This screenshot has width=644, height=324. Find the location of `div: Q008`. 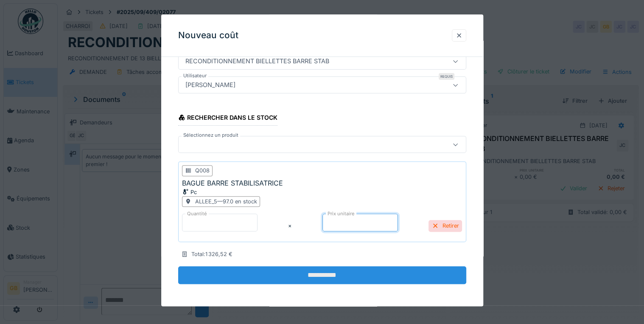

div: Q008 is located at coordinates (203, 171).